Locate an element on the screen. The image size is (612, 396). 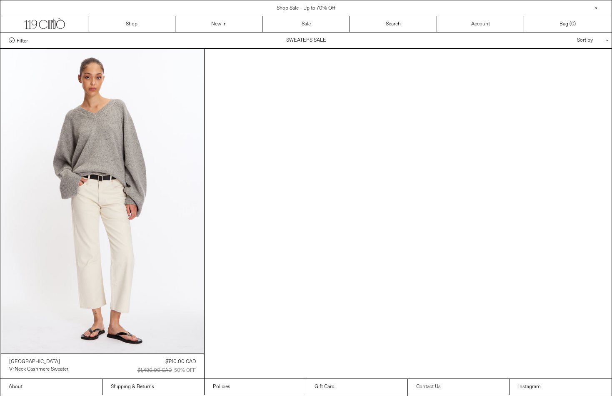
a: Gift Card is located at coordinates (357, 387).